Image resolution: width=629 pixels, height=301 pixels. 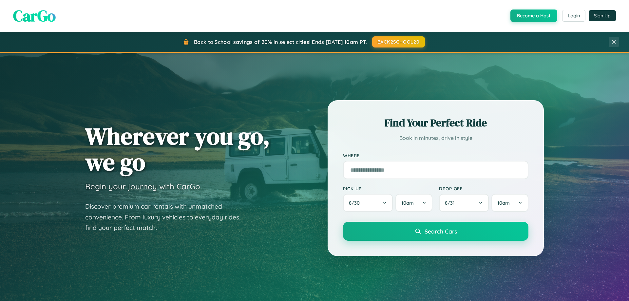 I want to click on span: Search Cars, so click(x=441, y=231).